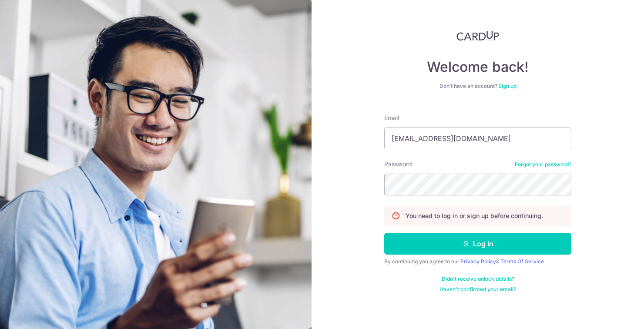 The image size is (644, 329). Describe the element at coordinates (392, 118) in the screenshot. I see `label: Email` at that location.